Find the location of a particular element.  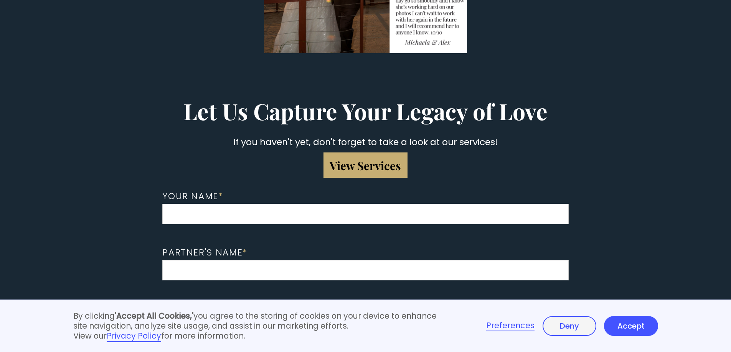

div: By clicking you agree to the storing of cookies on your device to enhance site navigation, analyz... is located at coordinates (273, 326).